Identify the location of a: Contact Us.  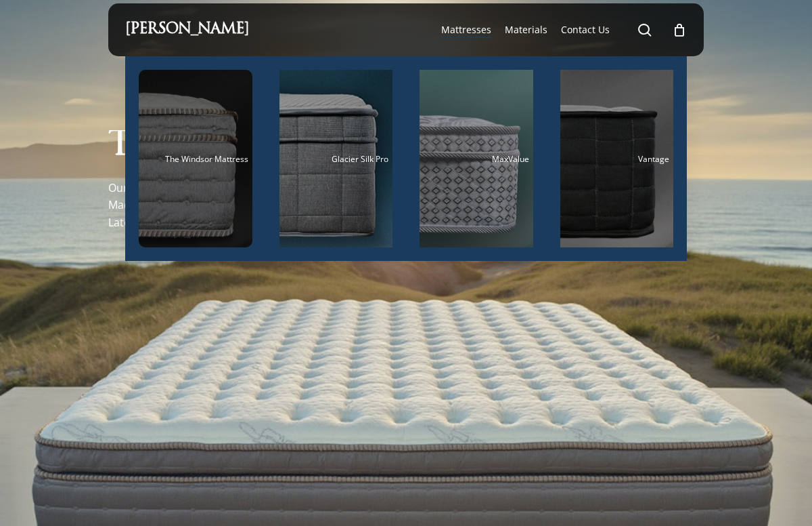
(585, 30).